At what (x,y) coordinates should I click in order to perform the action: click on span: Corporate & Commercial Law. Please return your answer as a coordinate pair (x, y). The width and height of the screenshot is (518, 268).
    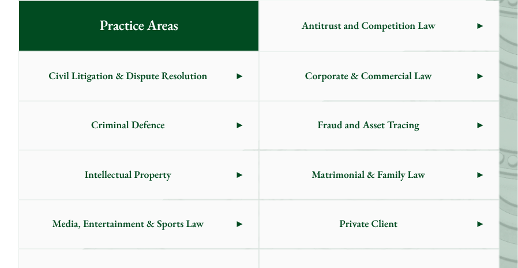
    Looking at the image, I should click on (368, 76).